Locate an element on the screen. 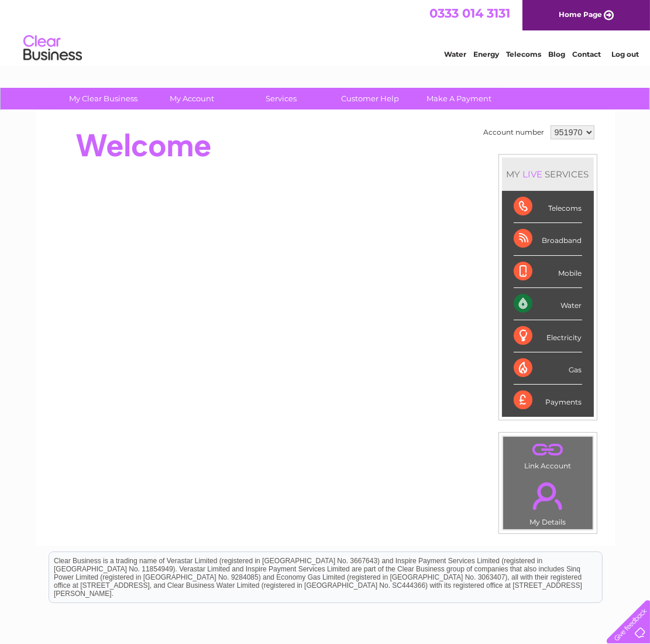 The height and width of the screenshot is (644, 650). a: Make A Payment is located at coordinates (458, 98).